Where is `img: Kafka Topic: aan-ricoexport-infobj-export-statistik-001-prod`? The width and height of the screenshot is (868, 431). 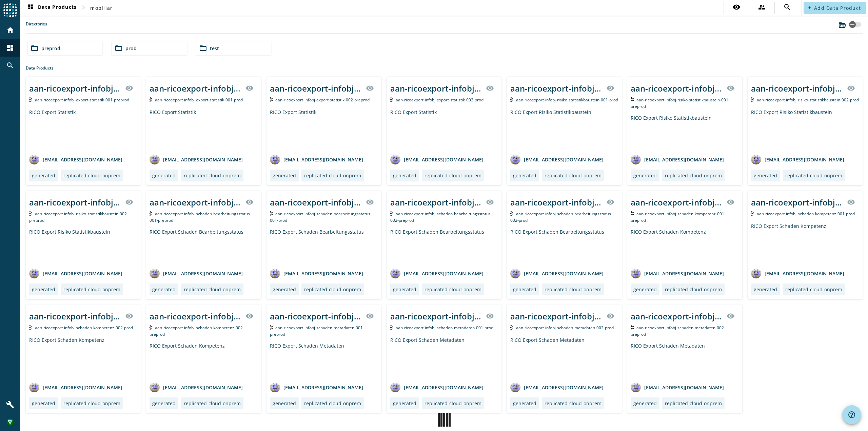 img: Kafka Topic: aan-ricoexport-infobj-export-statistik-001-prod is located at coordinates (151, 100).